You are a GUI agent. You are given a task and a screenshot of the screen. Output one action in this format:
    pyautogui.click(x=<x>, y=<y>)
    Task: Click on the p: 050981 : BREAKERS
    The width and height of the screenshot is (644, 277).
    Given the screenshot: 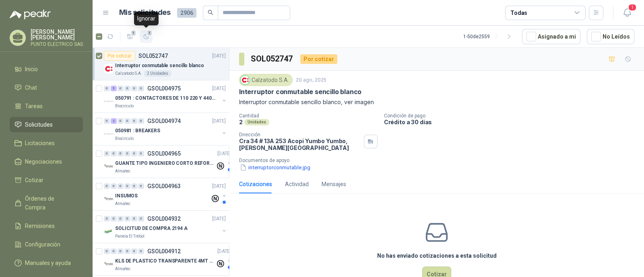 What is the action you would take?
    pyautogui.click(x=138, y=131)
    